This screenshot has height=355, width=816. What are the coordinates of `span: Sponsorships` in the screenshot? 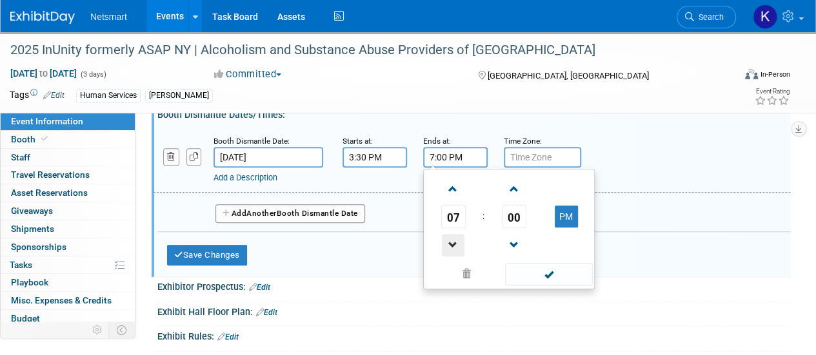 It's located at (39, 247).